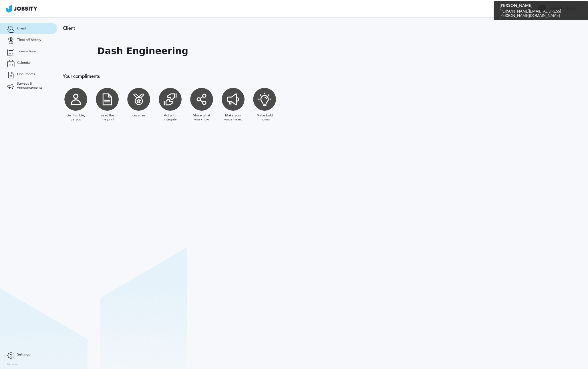  What do you see at coordinates (139, 115) in the screenshot?
I see `div: Go all in` at bounding box center [139, 115].